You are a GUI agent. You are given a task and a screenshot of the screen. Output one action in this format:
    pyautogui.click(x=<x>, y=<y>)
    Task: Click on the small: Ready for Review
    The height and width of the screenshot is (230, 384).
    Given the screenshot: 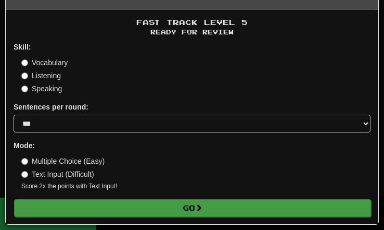 What is the action you would take?
    pyautogui.click(x=192, y=32)
    